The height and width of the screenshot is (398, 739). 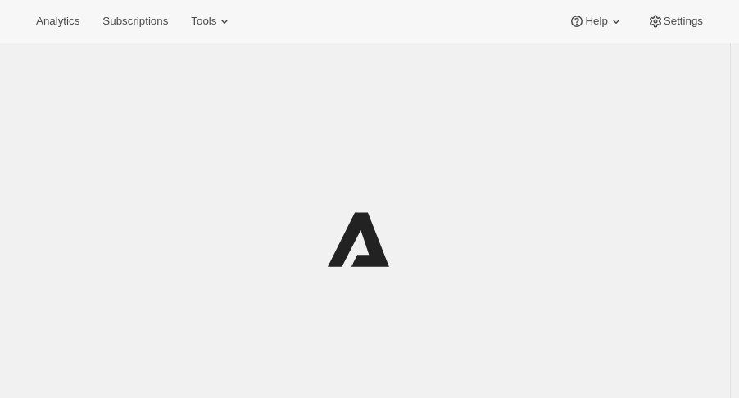 What do you see at coordinates (57, 21) in the screenshot?
I see `span: Analytics` at bounding box center [57, 21].